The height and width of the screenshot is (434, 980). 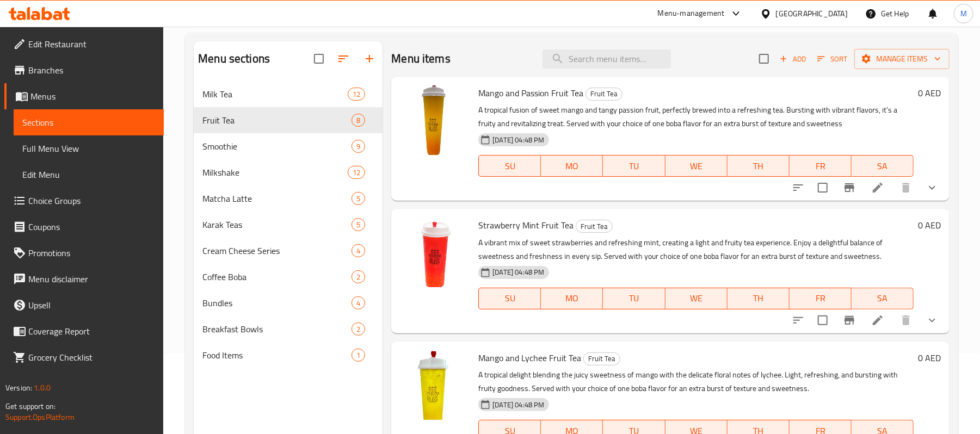 I want to click on a: Edit Restaurant, so click(x=84, y=44).